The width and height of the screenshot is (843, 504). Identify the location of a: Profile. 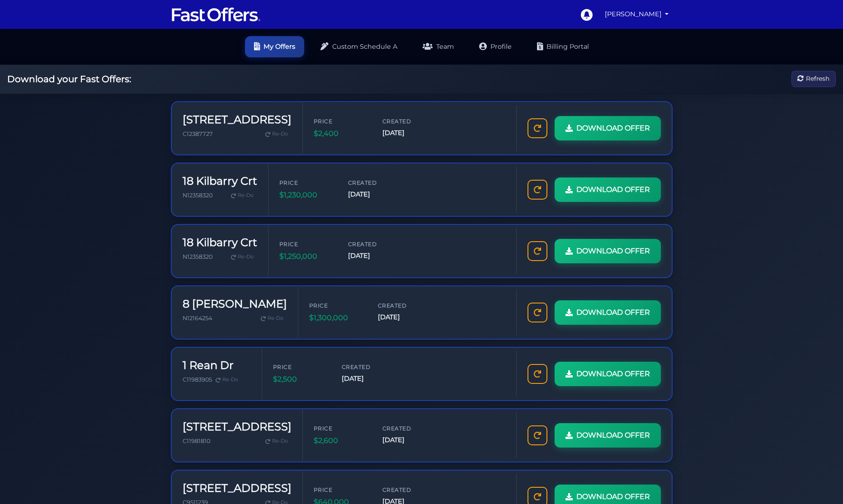
(495, 46).